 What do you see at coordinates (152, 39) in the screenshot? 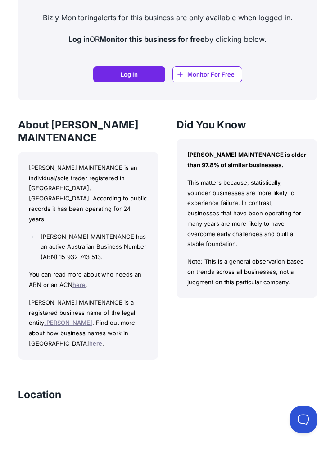
I see `strong: Monitor this business for free` at bounding box center [152, 39].